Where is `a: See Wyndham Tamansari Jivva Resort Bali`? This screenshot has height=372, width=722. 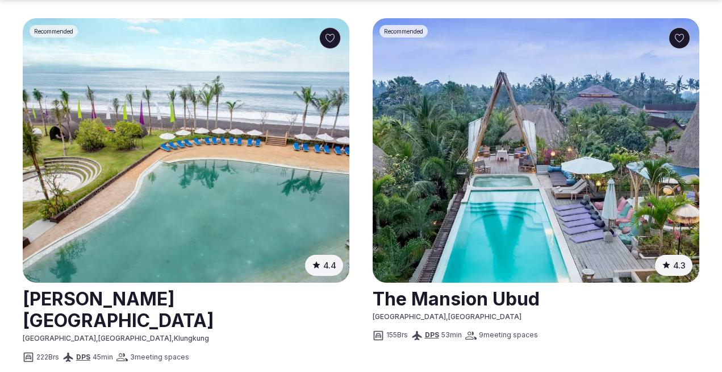
a: See Wyndham Tamansari Jivva Resort Bali is located at coordinates (186, 150).